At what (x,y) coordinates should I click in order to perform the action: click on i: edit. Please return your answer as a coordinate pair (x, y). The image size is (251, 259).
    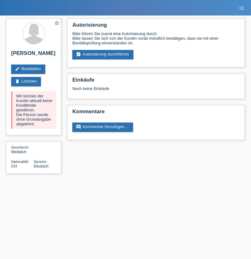
    Looking at the image, I should click on (17, 69).